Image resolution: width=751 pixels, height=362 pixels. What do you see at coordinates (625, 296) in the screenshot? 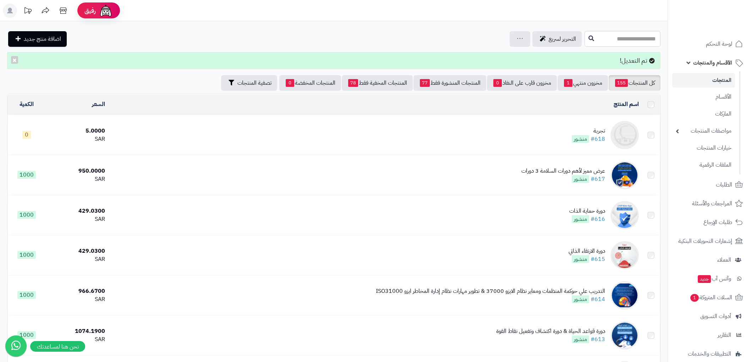
I see `img: التدريب علي حوكمة المنظمات ومعاير نظام الايزو 37000 & تطوير مهارات نظام إدارة المخاطر ايزو ISO31000` at bounding box center [625, 296].